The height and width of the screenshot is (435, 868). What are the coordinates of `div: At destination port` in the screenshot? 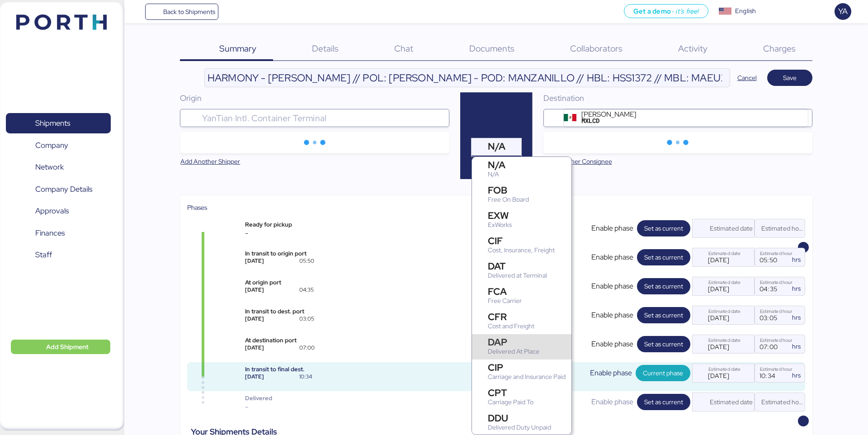 It's located at (299, 340).